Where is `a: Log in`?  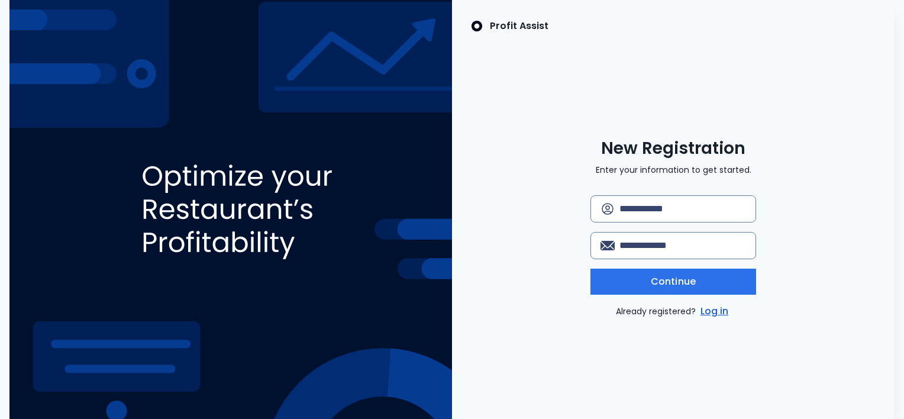 a: Log in is located at coordinates (715, 311).